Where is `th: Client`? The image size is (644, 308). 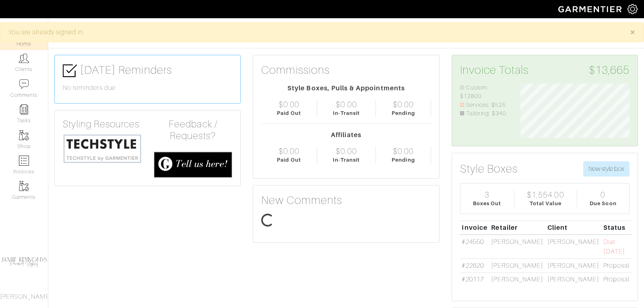
th: Client is located at coordinates (573, 227).